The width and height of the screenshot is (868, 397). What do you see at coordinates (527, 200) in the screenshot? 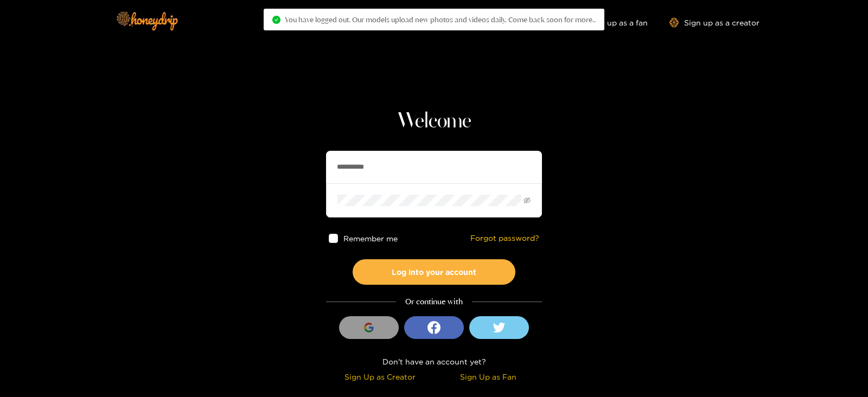
I see `span: eye-invisible` at bounding box center [527, 200].